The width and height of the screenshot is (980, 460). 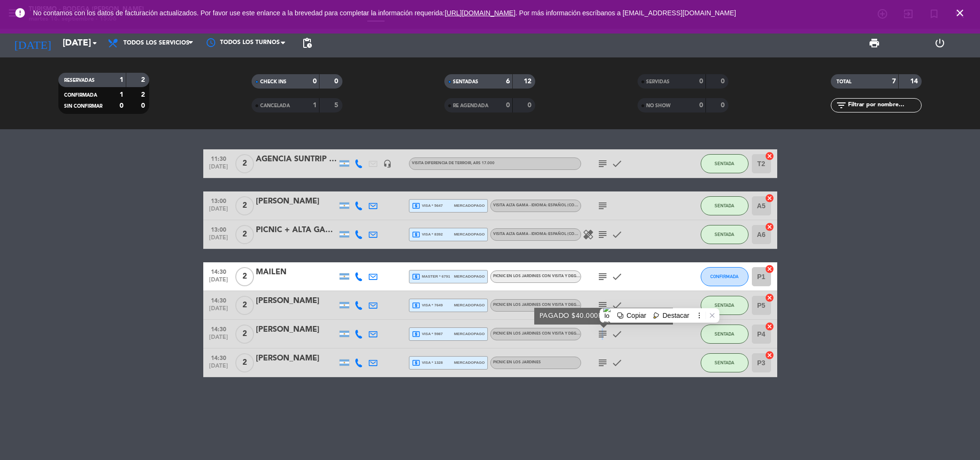 What do you see at coordinates (658, 106) in the screenshot?
I see `span: NO SHOW` at bounding box center [658, 106].